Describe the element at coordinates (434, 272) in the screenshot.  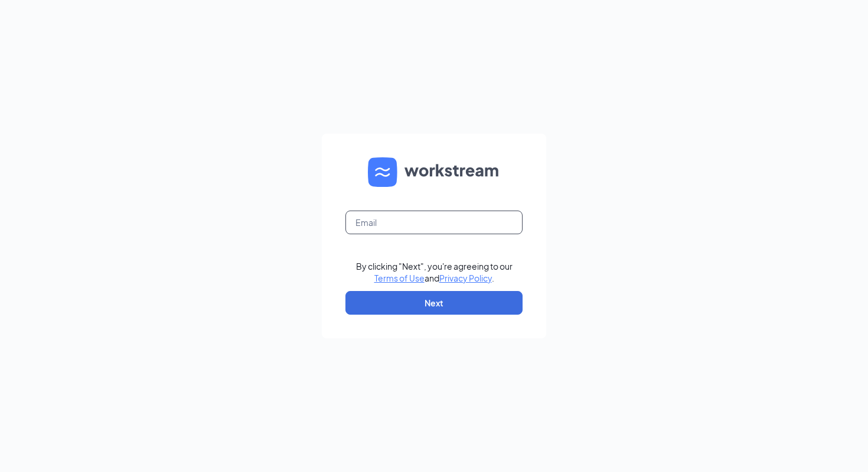
I see `div: By clicking "Next", you're agreeing to our and .` at that location.